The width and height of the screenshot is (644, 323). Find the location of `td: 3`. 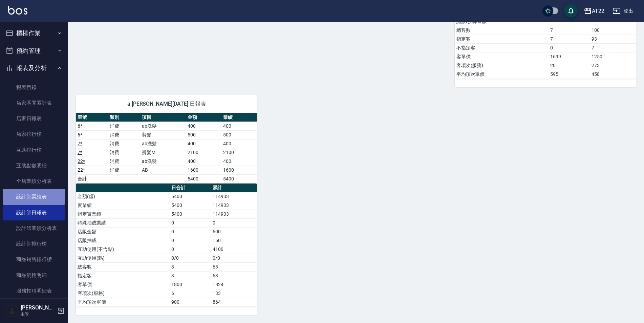

td: 3 is located at coordinates (190, 266).